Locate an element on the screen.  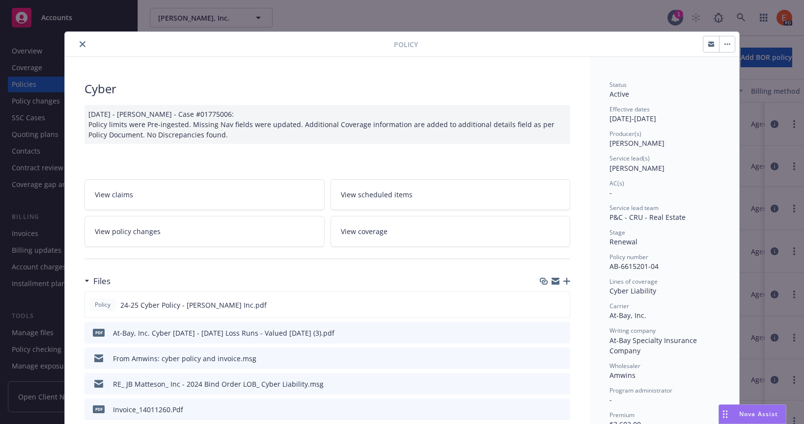
span: Stage is located at coordinates (617, 232).